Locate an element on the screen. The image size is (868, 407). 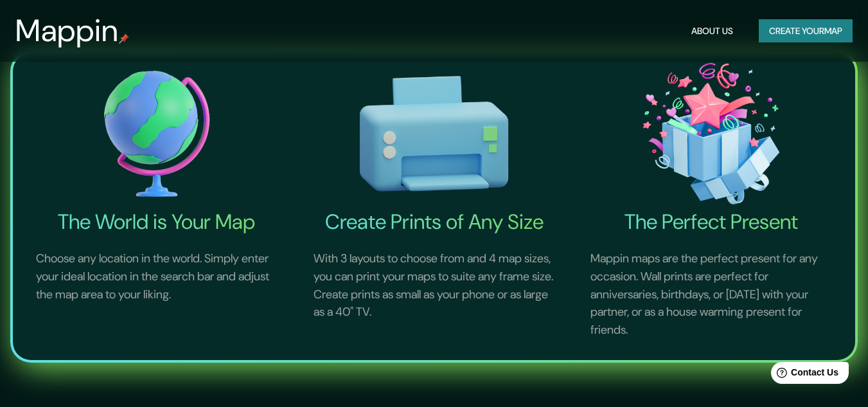
p: Mappin maps are the perfect present for any occasion. Wall prints are perfect for anniversaries, ... is located at coordinates (711, 294).